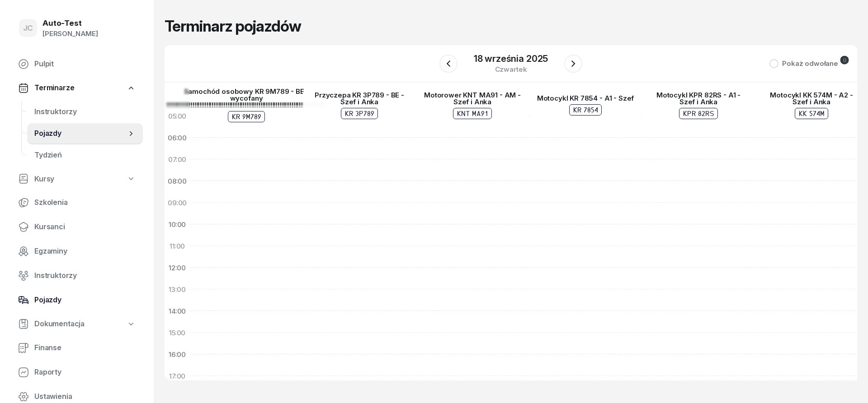  I want to click on a: Motorower KNT MA91 - AM - Szef i AnkaKNT MA91, so click(472, 105).